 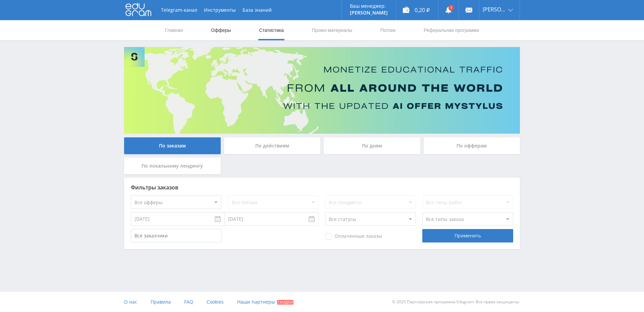 I want to click on div: По локальному лендингу, so click(x=172, y=166).